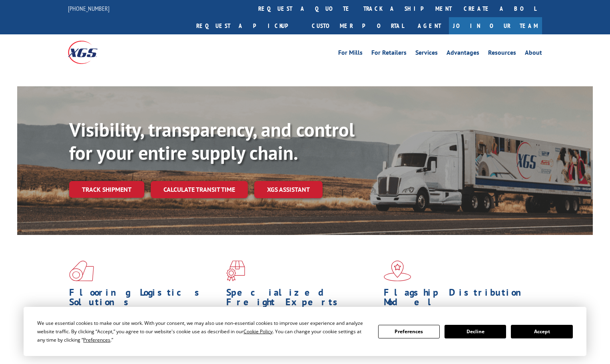 This screenshot has width=610, height=364. Describe the element at coordinates (288, 189) in the screenshot. I see `a: XGS ASSISTANT` at that location.